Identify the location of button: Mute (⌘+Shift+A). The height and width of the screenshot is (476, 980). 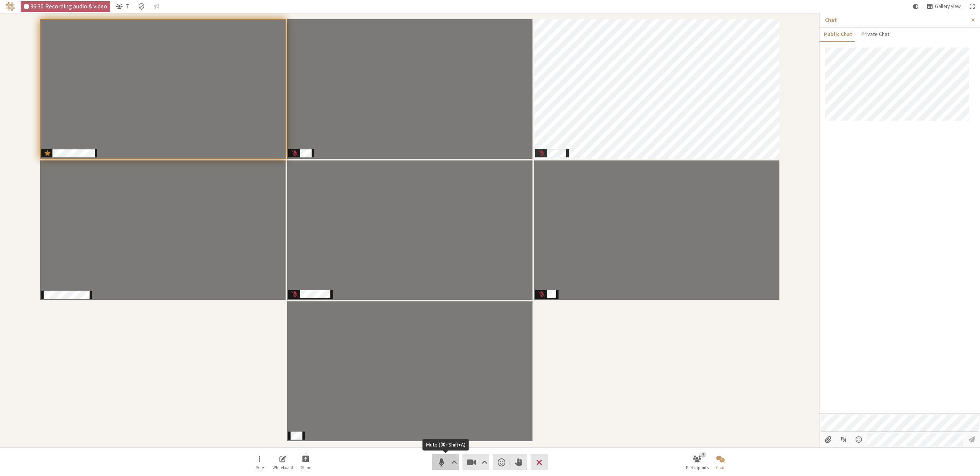
(446, 461).